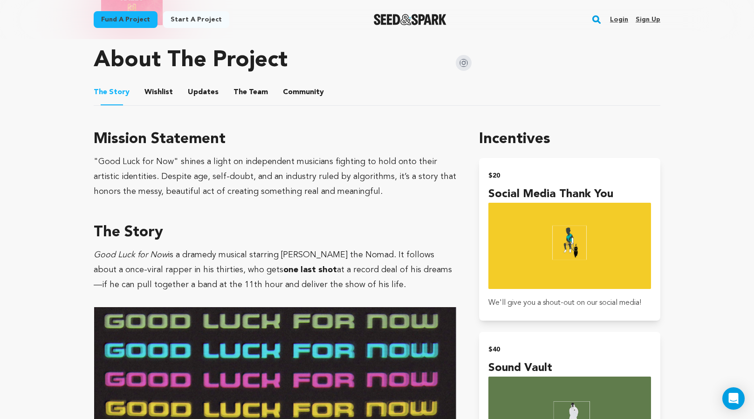 This screenshot has height=419, width=754. What do you see at coordinates (570, 350) in the screenshot?
I see `h2: $40` at bounding box center [570, 350].